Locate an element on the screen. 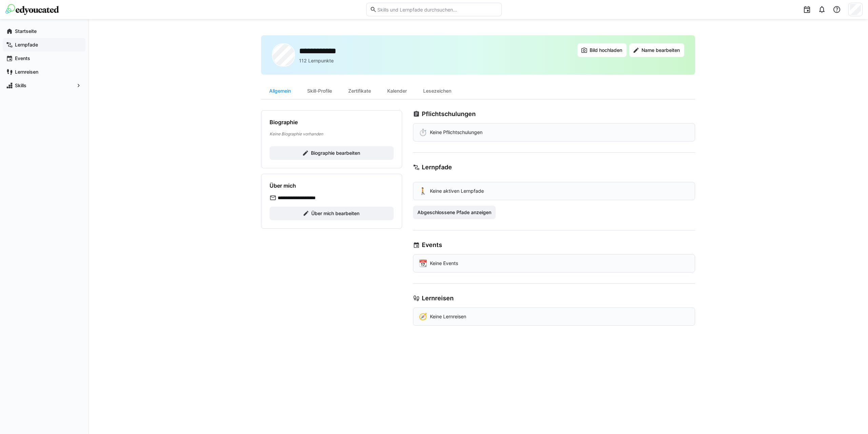 The width and height of the screenshot is (868, 434). h4: Biographie is located at coordinates (283, 123).